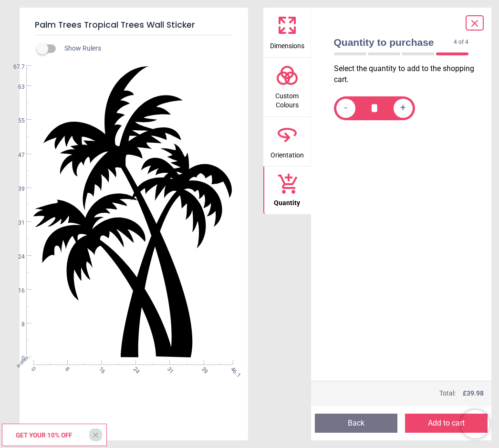 The height and width of the screenshot is (448, 499). What do you see at coordinates (15, 67) in the screenshot?
I see `span: 67.7` at bounding box center [15, 67].